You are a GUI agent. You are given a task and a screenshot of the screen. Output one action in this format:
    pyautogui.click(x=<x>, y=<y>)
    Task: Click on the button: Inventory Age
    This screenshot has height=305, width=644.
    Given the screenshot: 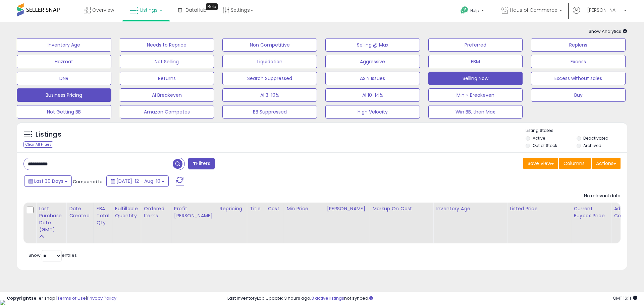 What is the action you would take?
    pyautogui.click(x=64, y=45)
    